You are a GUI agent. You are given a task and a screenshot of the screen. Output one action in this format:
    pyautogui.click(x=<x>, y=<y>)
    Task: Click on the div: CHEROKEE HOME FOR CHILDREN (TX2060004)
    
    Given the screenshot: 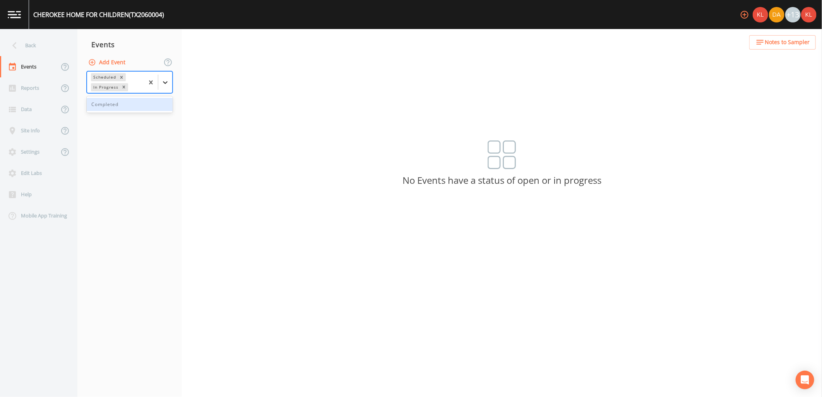 What is the action you would take?
    pyautogui.click(x=99, y=15)
    